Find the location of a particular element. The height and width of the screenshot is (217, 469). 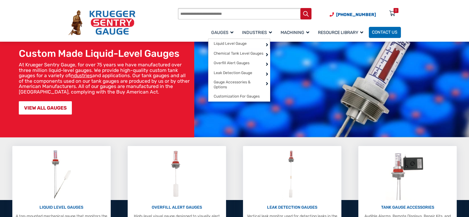

a: Contact Us is located at coordinates (385, 32).